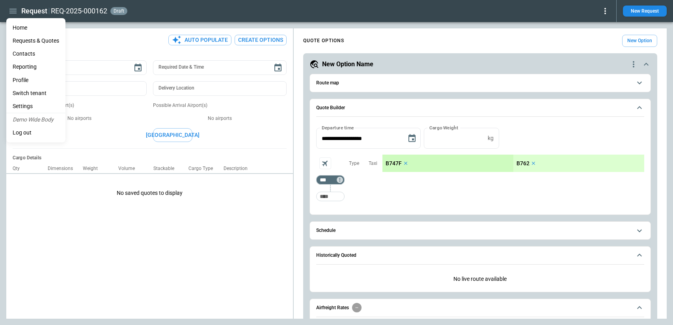 Image resolution: width=673 pixels, height=325 pixels. I want to click on a: Home, so click(36, 28).